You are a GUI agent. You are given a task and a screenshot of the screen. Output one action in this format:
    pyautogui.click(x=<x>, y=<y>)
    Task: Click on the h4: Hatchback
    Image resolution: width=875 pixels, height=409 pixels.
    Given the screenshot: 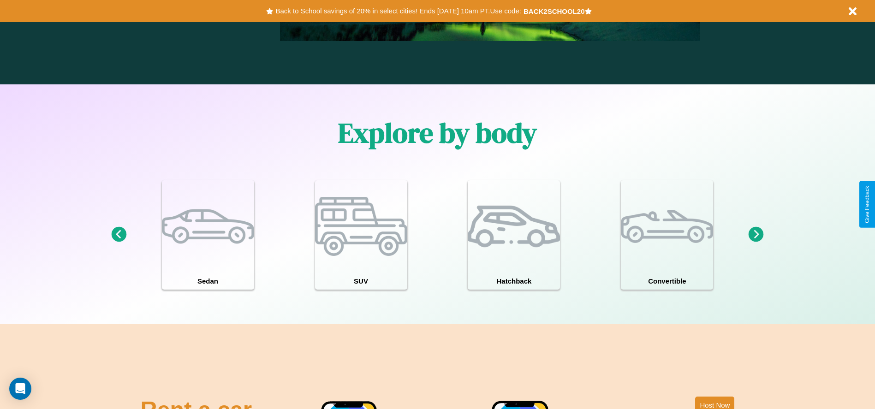 What is the action you would take?
    pyautogui.click(x=514, y=281)
    